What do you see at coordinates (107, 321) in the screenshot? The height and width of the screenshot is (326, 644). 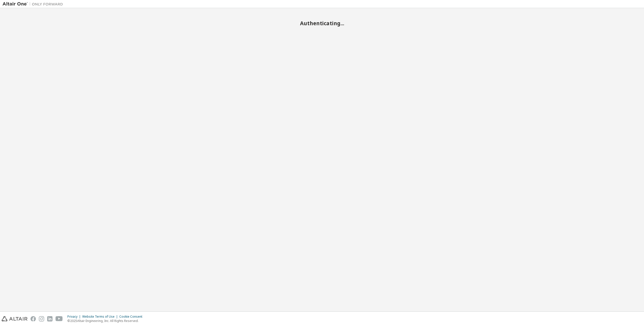 I see `p: © 2025 Altair Engineering, Inc. All Rights Reserved.` at bounding box center [107, 321].